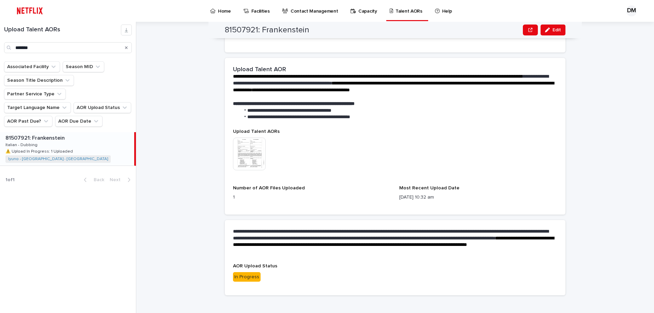  What do you see at coordinates (22, 144) in the screenshot?
I see `p: Italian - Dubbing` at bounding box center [22, 144].